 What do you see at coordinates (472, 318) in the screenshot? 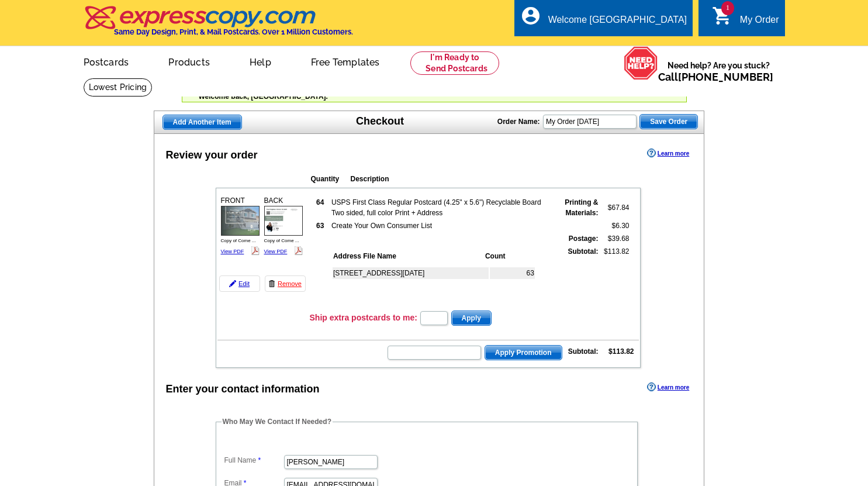
I see `span: Apply` at bounding box center [472, 318].